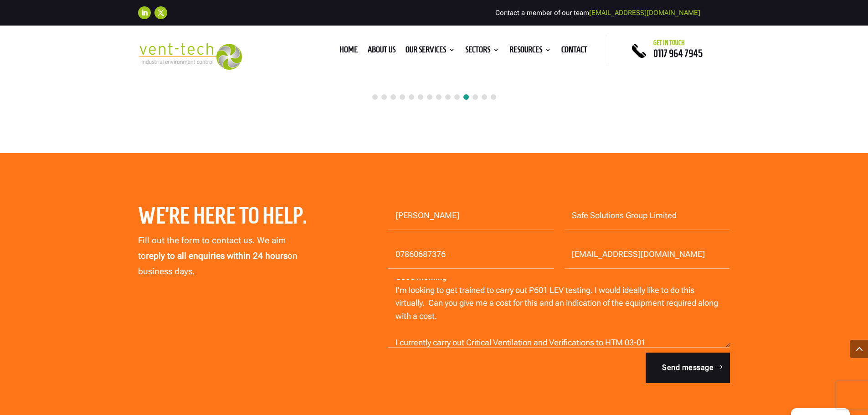  I want to click on a: Contact, so click(574, 51).